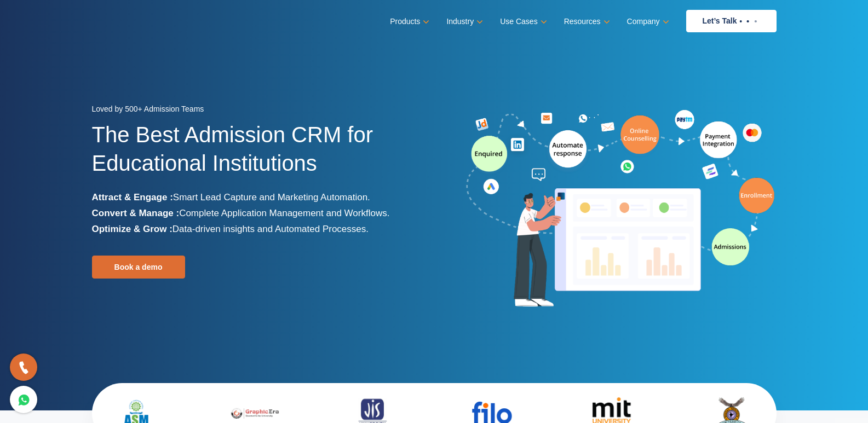 This screenshot has width=868, height=423. Describe the element at coordinates (522, 21) in the screenshot. I see `a: Use Cases` at that location.